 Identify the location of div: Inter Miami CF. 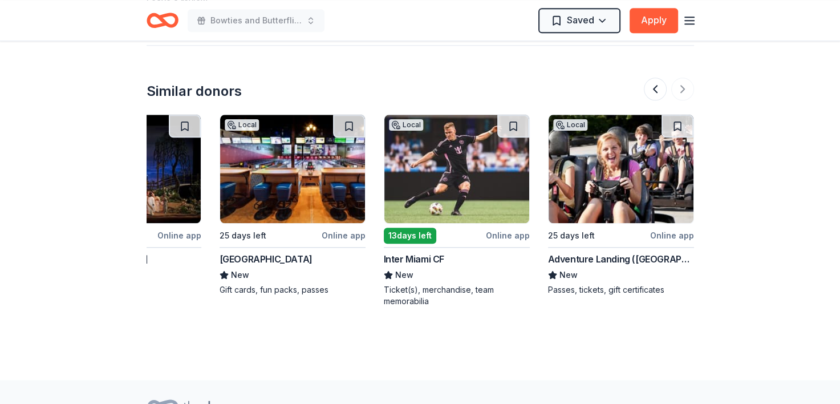
(414, 259).